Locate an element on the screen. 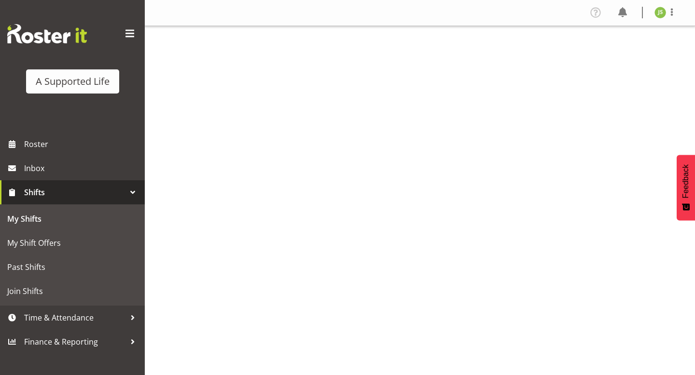 The image size is (695, 375). img: Rosterit website logo is located at coordinates (47, 34).